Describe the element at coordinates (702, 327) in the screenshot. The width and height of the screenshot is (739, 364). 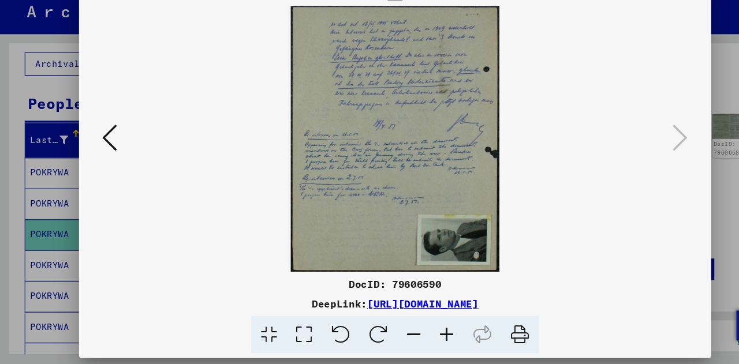
I see `div: Zustimmung ändern` at that location.